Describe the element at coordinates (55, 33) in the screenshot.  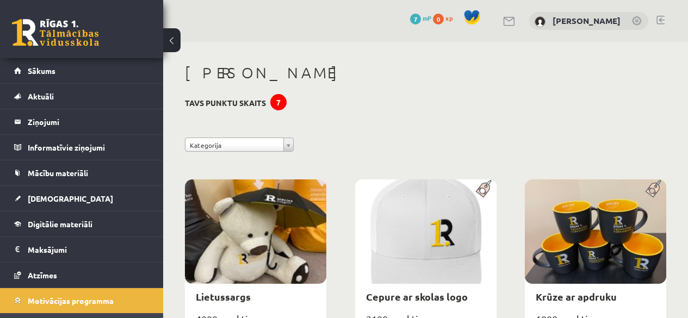
I see `a: Rīgas 1. Tālmācības vidusskola` at that location.